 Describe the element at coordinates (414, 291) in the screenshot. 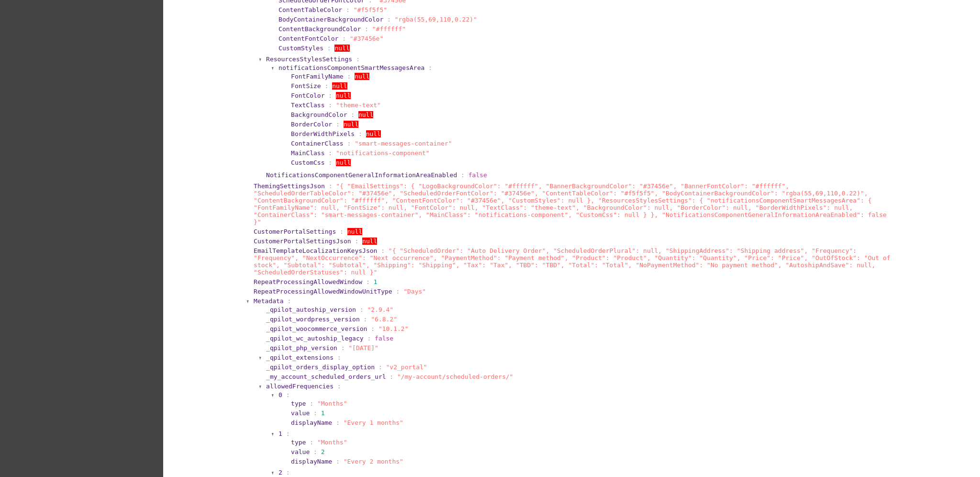

I see `span: "Days"` at that location.